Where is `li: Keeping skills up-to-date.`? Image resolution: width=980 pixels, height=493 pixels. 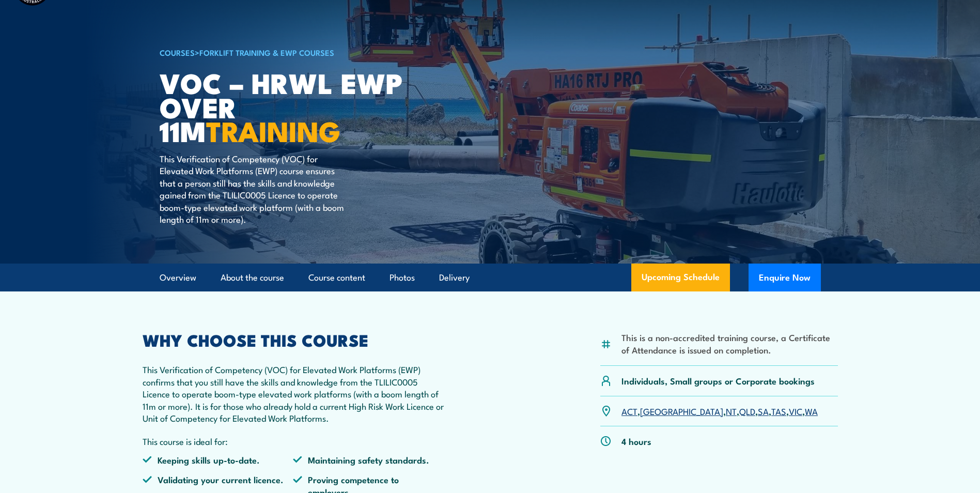
li: Keeping skills up-to-date. is located at coordinates (218, 459).